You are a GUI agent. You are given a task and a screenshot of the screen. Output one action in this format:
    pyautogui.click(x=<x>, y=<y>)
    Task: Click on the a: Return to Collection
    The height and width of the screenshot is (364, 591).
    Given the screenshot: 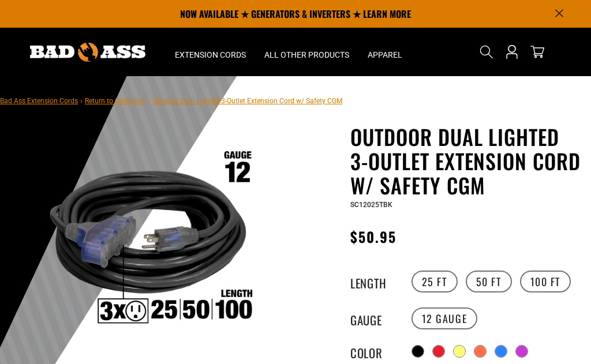 What is the action you would take?
    pyautogui.click(x=115, y=101)
    